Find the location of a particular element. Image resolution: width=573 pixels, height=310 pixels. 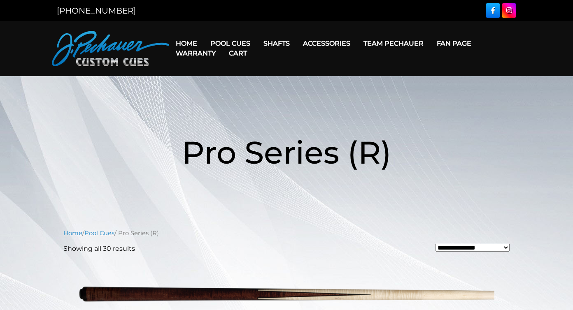

a: Shafts is located at coordinates (277, 43).